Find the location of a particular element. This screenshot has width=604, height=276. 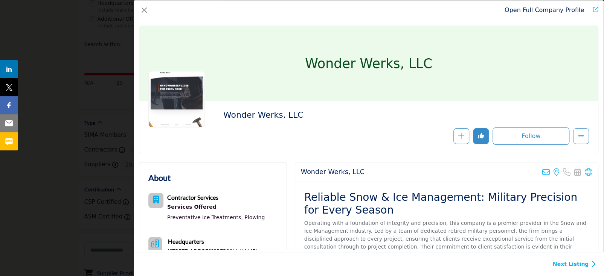

div: Services Offered refers to the specific products, assistance, or expertise a business provides to... is located at coordinates (216, 207).